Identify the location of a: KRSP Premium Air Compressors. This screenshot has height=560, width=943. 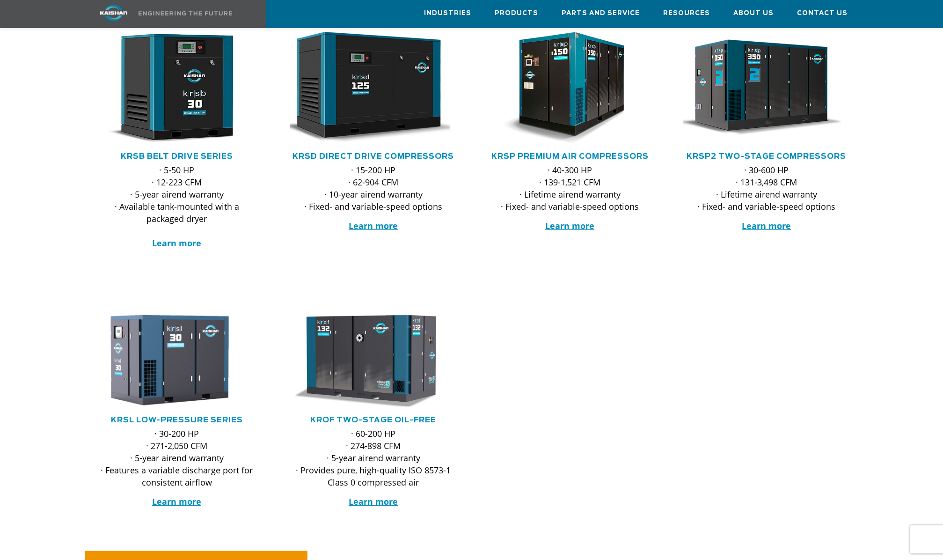
(570, 156).